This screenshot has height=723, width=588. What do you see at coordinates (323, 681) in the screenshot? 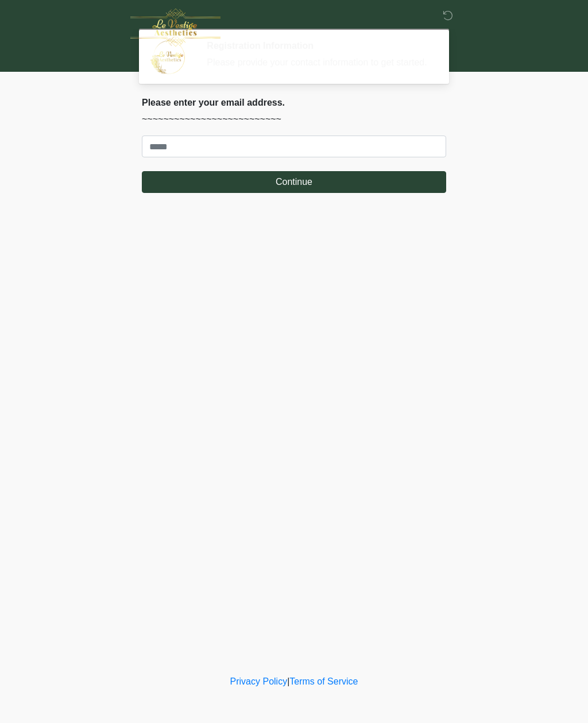
I see `a: Terms of Service` at bounding box center [323, 681].